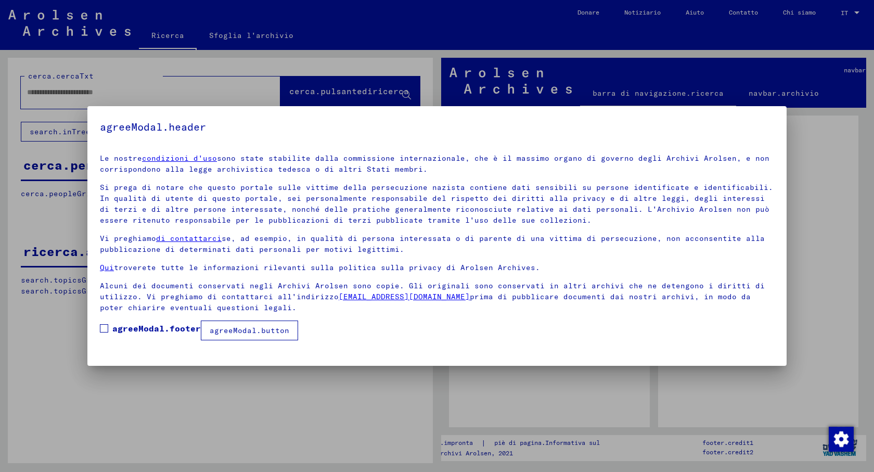 This screenshot has width=874, height=472. I want to click on font: agreeModal.footer, so click(157, 328).